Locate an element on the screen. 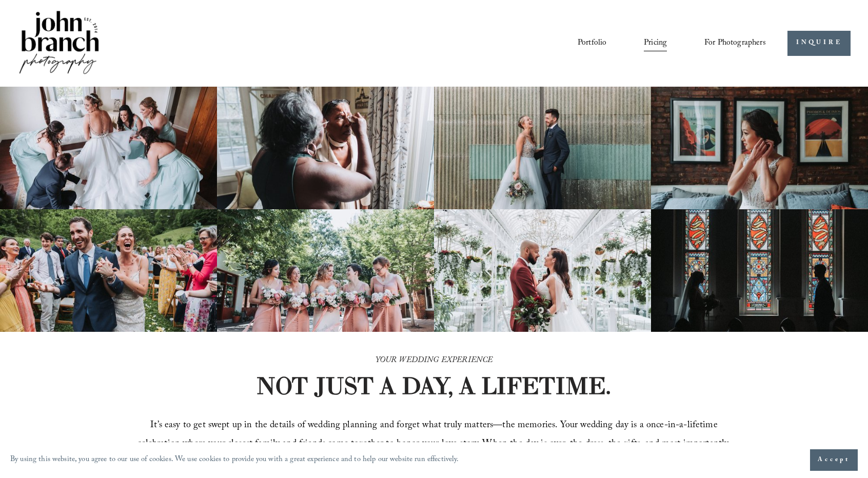  img: John Branch IV Photography is located at coordinates (59, 43).